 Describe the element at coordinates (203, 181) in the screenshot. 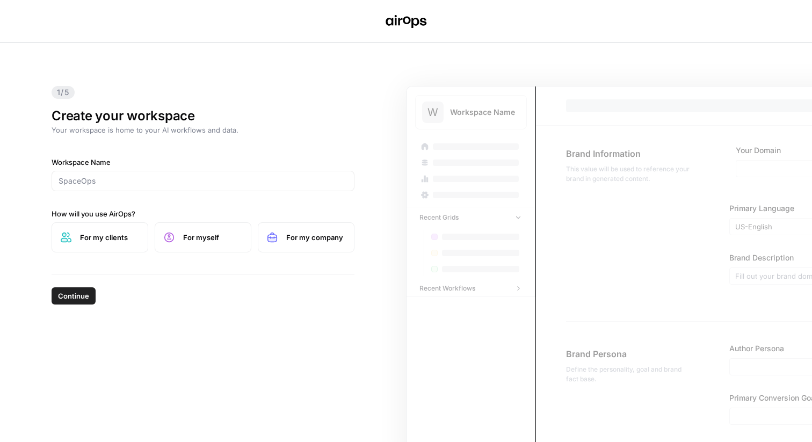

I see `input: SpaceOps` at that location.